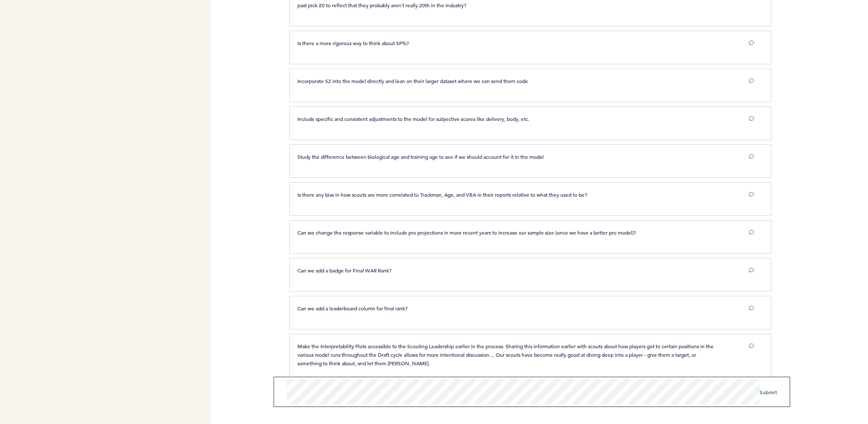 The height and width of the screenshot is (424, 868). I want to click on span: Is there any bias in how scouts are more correlated to Trackman, Age, and VBA in their reports re..., so click(442, 195).